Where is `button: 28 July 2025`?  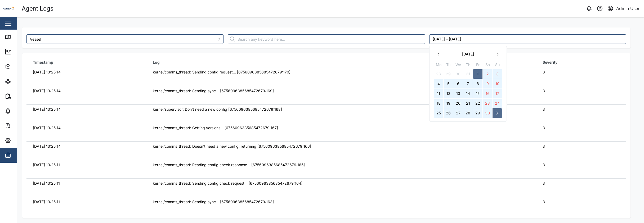 button: 28 July 2025 is located at coordinates (438, 74).